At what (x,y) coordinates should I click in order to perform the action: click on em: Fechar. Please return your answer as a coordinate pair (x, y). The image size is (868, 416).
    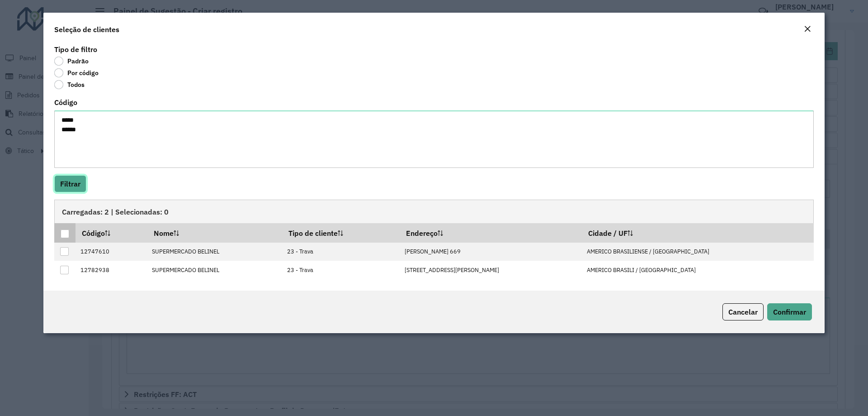
    Looking at the image, I should click on (808, 29).